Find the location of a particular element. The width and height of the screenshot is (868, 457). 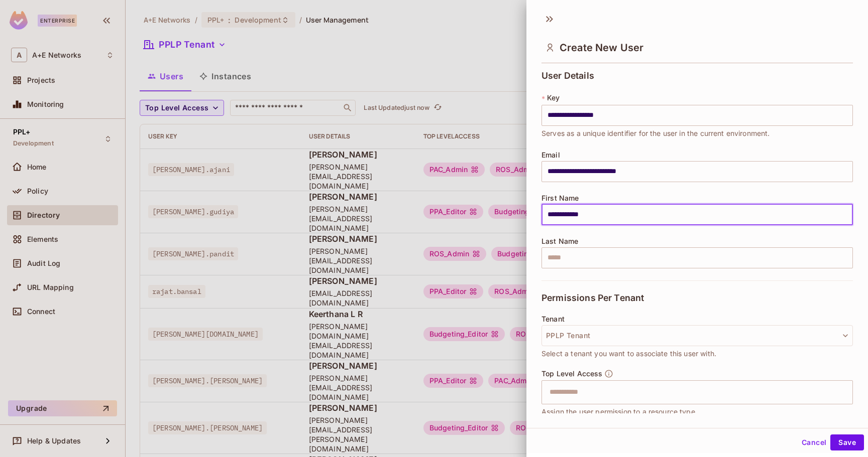

button: Cancel is located at coordinates (813, 442).